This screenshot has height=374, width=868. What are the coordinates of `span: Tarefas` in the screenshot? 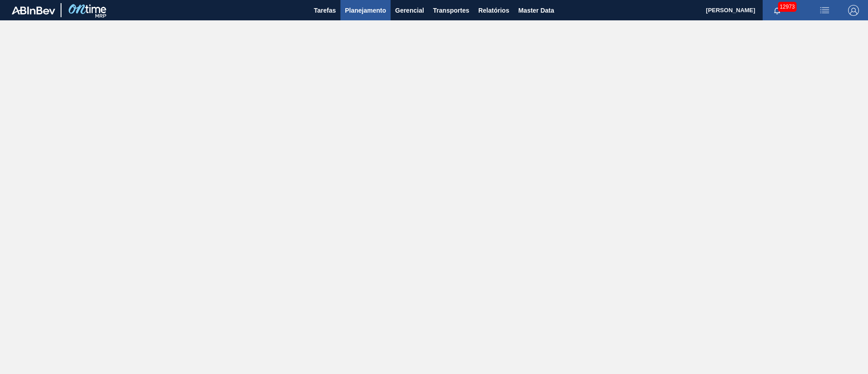 It's located at (324, 11).